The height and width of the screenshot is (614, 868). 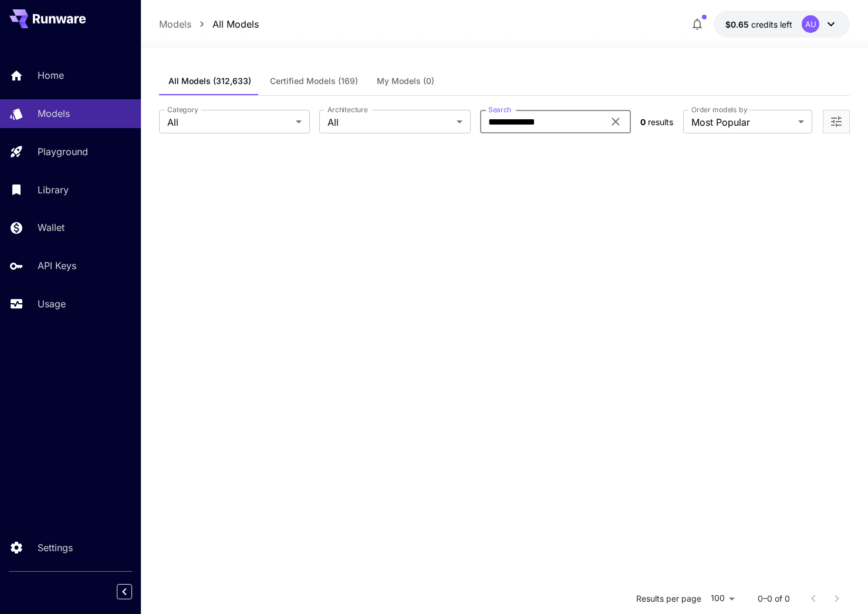 What do you see at coordinates (57, 266) in the screenshot?
I see `p: API Keys` at bounding box center [57, 266].